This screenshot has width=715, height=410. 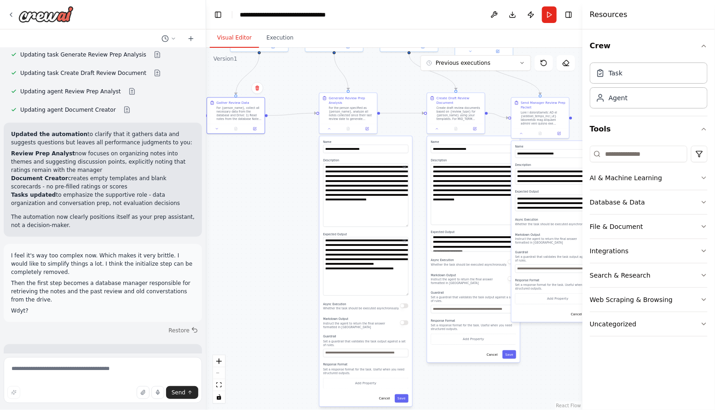 I want to click on div: Uncategorized, so click(x=613, y=324).